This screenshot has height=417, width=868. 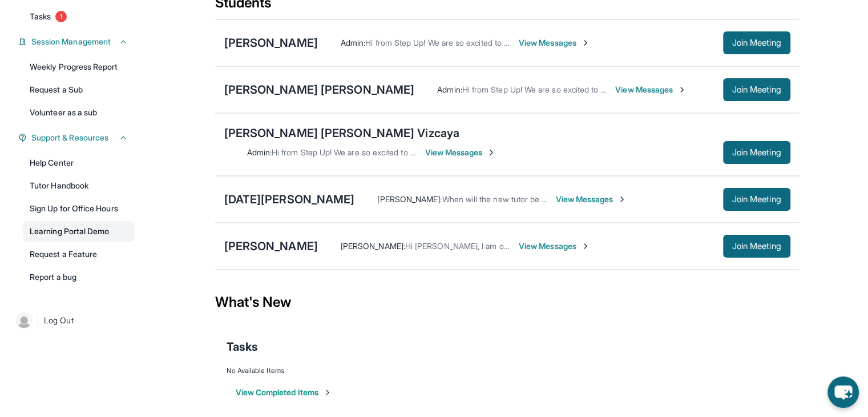 What do you see at coordinates (70, 138) in the screenshot?
I see `span: Support & Resources` at bounding box center [70, 138].